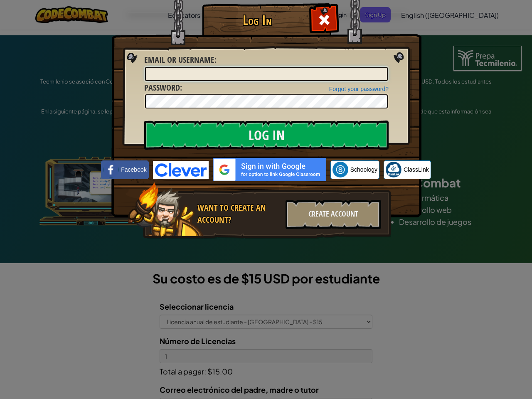 The height and width of the screenshot is (399, 532). What do you see at coordinates (133, 170) in the screenshot?
I see `span: Facebook` at bounding box center [133, 170].